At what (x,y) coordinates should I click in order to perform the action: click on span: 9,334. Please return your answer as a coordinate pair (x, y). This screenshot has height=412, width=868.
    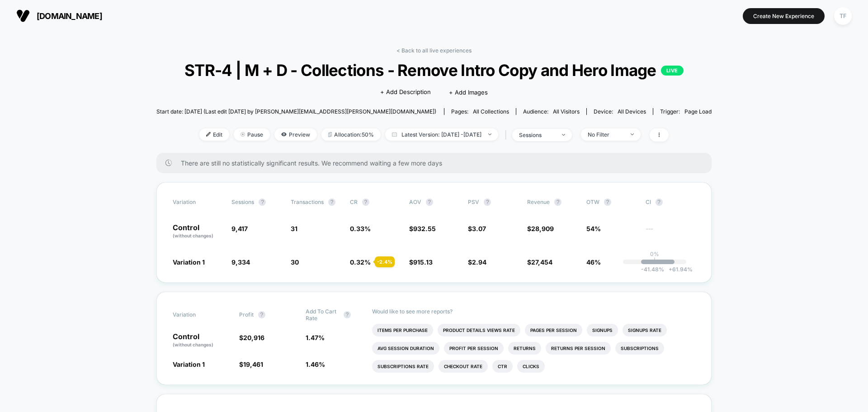
    Looking at the image, I should click on (241, 261).